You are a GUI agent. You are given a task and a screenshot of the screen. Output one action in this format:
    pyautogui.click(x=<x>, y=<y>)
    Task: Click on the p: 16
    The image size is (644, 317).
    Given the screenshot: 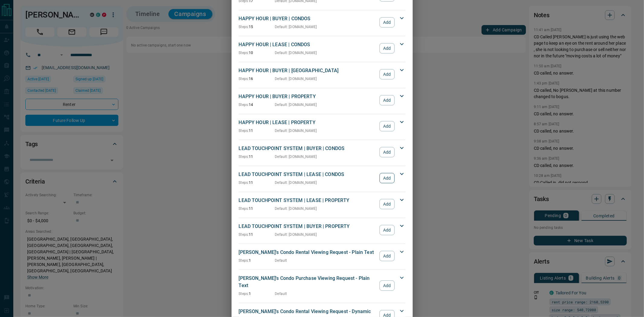 What is the action you would take?
    pyautogui.click(x=257, y=79)
    